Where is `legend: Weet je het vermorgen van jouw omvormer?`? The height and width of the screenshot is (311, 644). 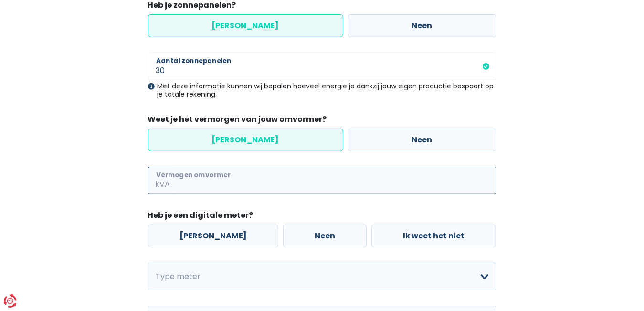
legend: Weet je het vermorgen van jouw omvormer? is located at coordinates (322, 121).